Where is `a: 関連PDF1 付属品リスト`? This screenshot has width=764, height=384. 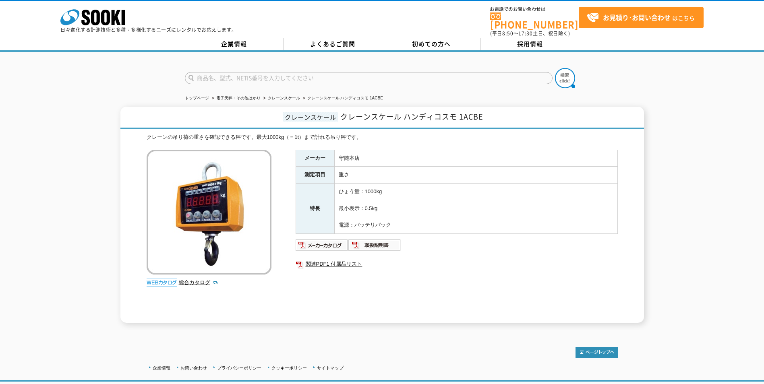
a: 関連PDF1 付属品リスト is located at coordinates (456, 264).